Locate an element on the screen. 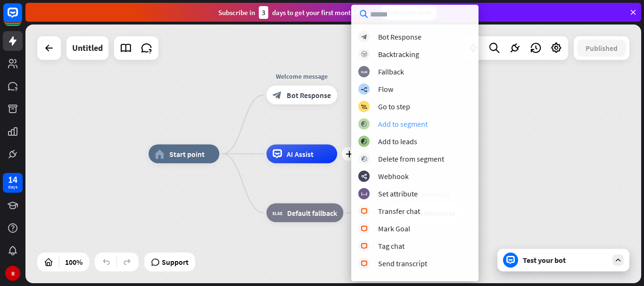 The width and height of the screenshot is (644, 286). div: Set attribute is located at coordinates (398, 194).